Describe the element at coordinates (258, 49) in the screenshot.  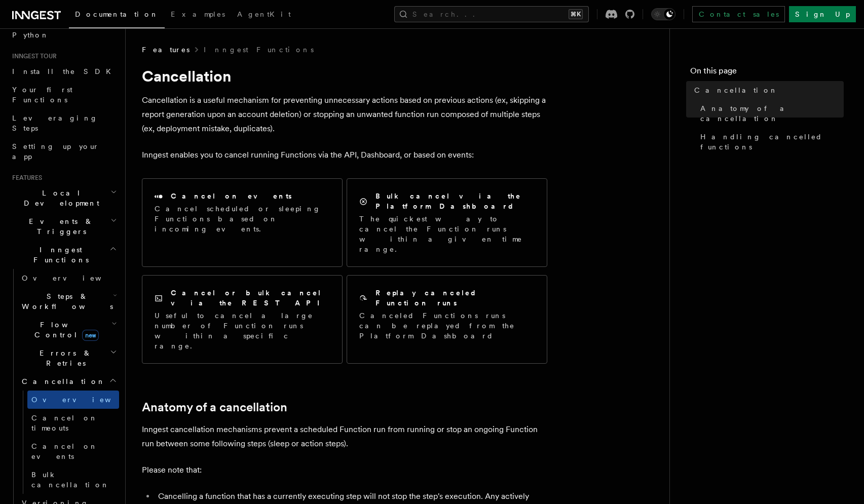
I see `a: Inngest Functions` at that location.